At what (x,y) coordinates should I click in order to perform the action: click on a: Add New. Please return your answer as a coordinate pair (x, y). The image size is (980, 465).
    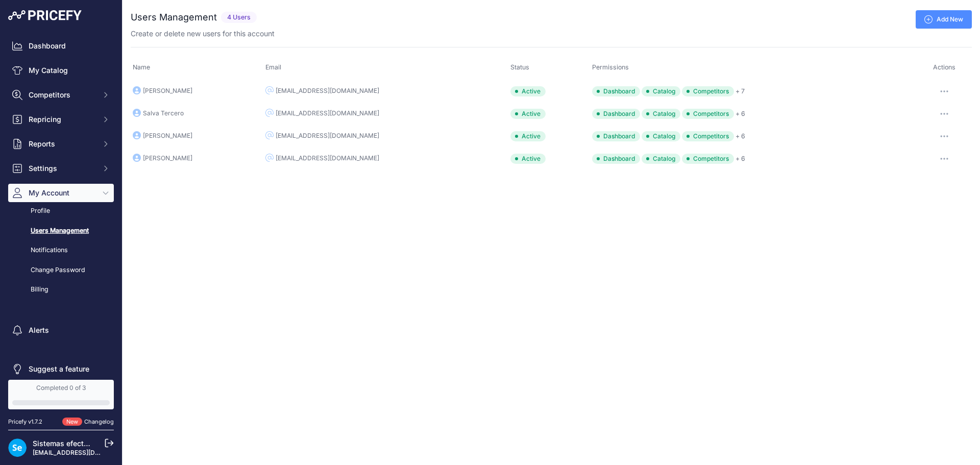
    Looking at the image, I should click on (944, 20).